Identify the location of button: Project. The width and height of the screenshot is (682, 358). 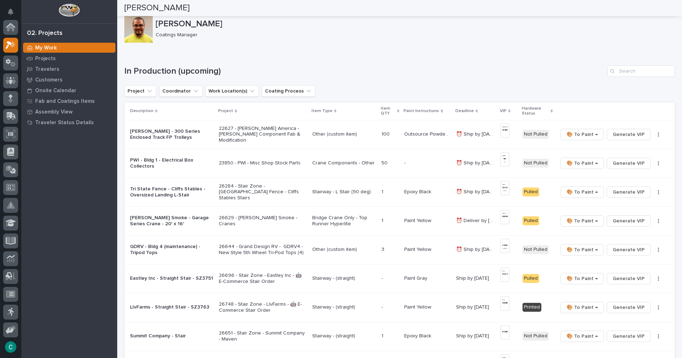
(140, 91).